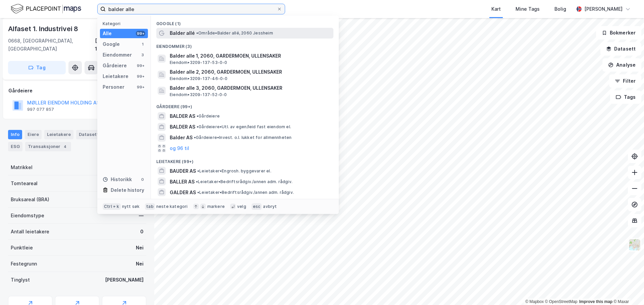 The image size is (644, 305). What do you see at coordinates (244, 127) in the screenshot?
I see `span: Gårdeiere • Utl. av egen/leid fast eiendom el.` at bounding box center [244, 127].